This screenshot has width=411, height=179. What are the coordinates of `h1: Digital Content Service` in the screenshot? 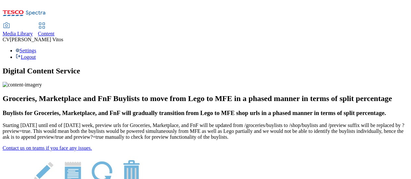 It's located at (205, 71).